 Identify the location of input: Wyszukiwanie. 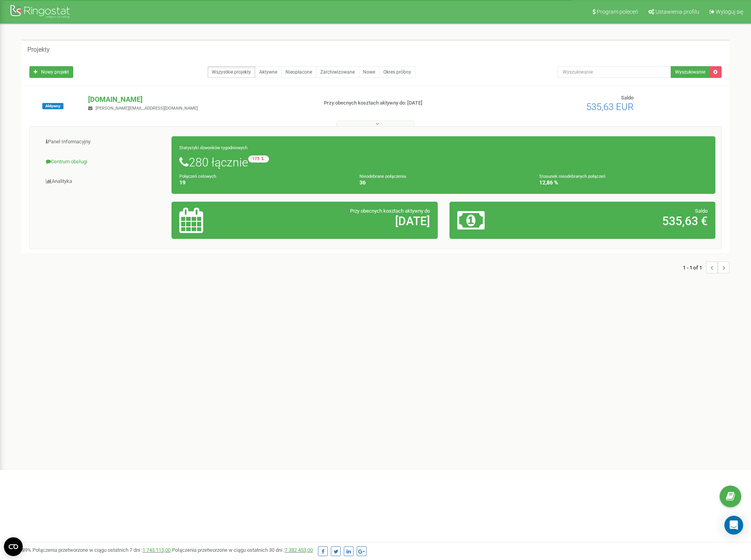
(615, 72).